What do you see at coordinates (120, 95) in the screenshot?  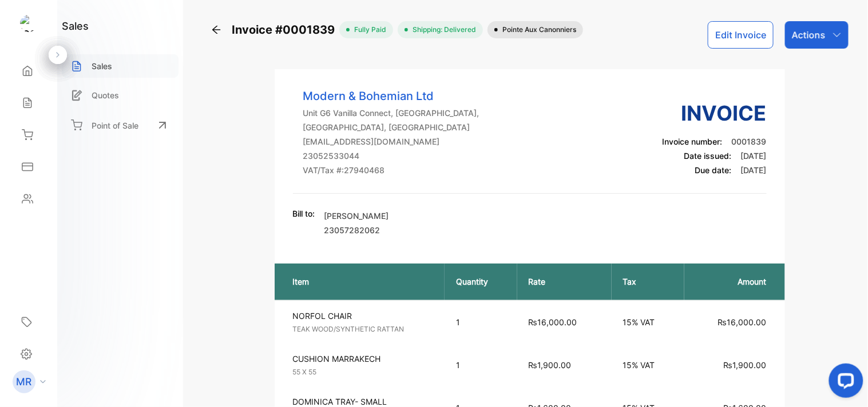 I see `a: Quotes` at bounding box center [120, 95].